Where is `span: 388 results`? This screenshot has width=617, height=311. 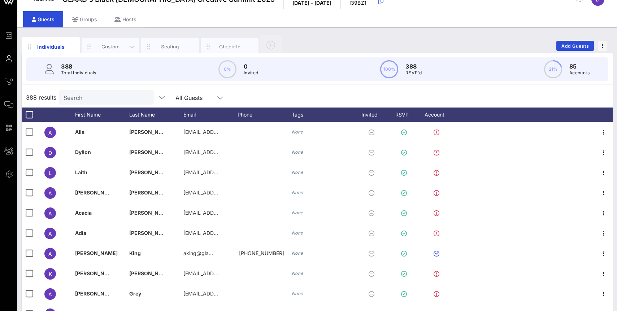 span: 388 results is located at coordinates (41, 97).